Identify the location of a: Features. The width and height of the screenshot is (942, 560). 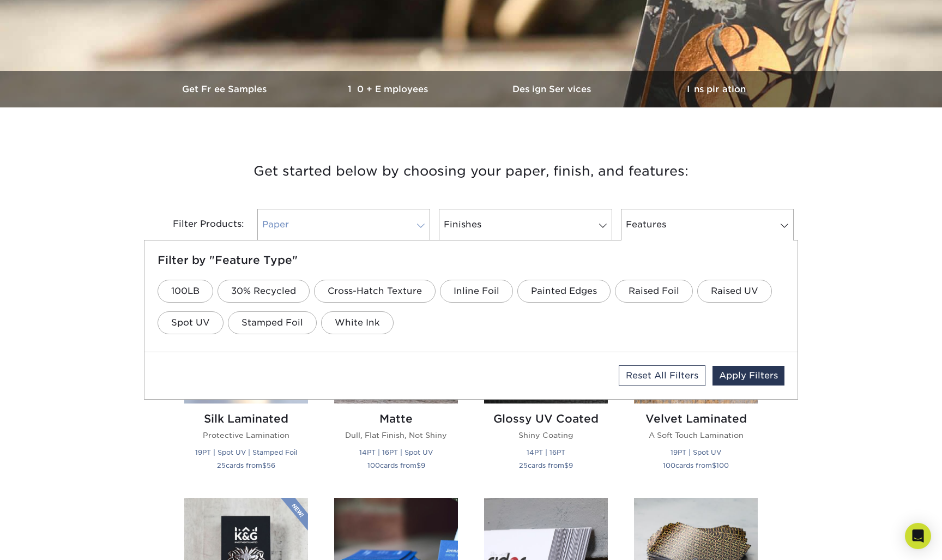
(707, 225).